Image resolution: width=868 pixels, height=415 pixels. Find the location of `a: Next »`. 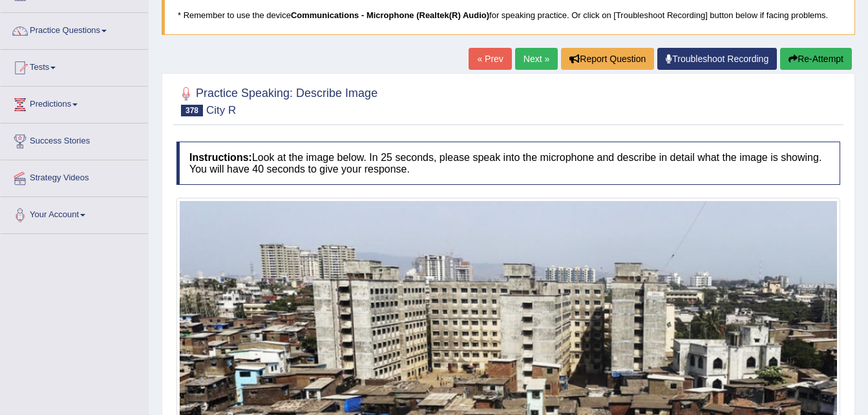

a: Next » is located at coordinates (536, 59).